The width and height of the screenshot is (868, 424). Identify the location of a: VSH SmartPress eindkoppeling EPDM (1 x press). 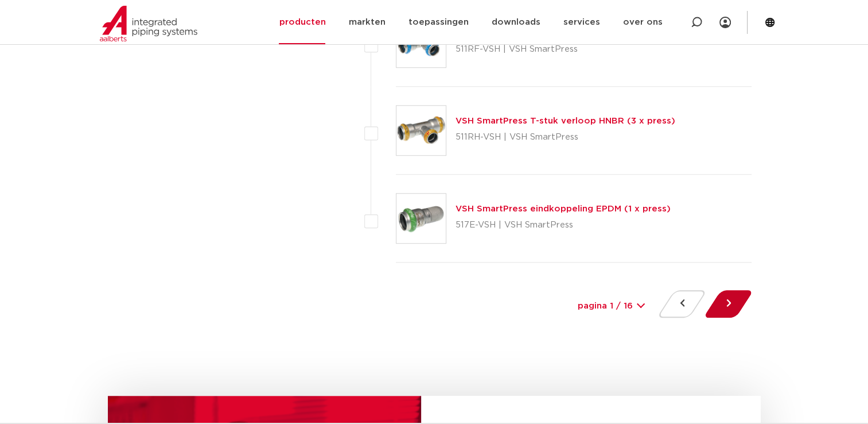
(563, 208).